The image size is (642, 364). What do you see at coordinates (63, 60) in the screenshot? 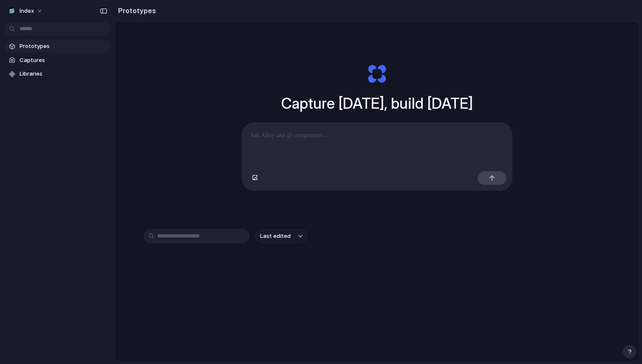
I see `span: Captures` at bounding box center [63, 60].